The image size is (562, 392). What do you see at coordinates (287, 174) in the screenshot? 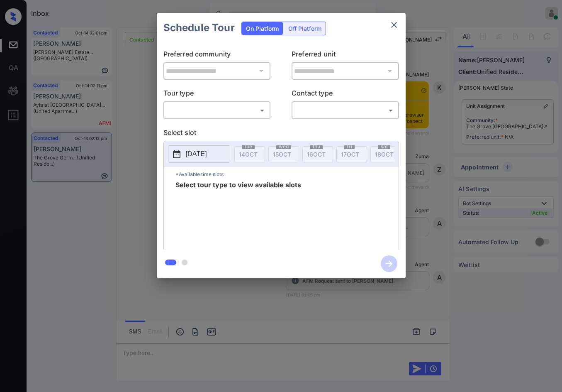
I see `p: *Available time slots` at bounding box center [287, 174].